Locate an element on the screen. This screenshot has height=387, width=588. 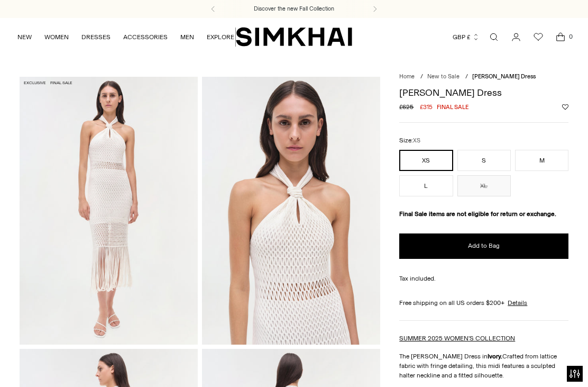
button: XL is located at coordinates (484, 186).